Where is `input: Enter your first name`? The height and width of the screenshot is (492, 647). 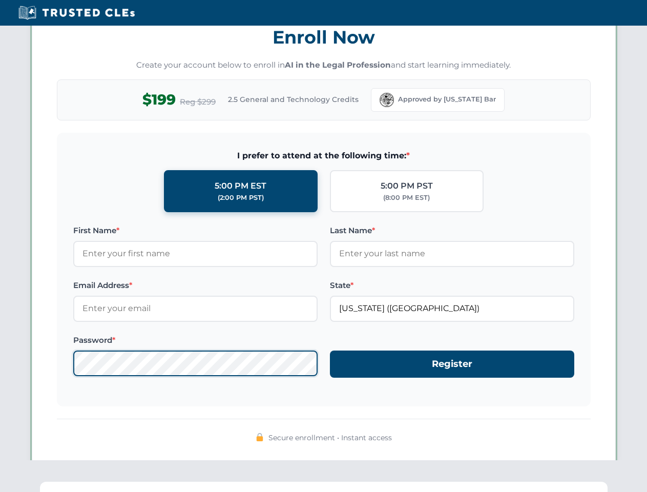
input: Enter your first name is located at coordinates (195, 253).